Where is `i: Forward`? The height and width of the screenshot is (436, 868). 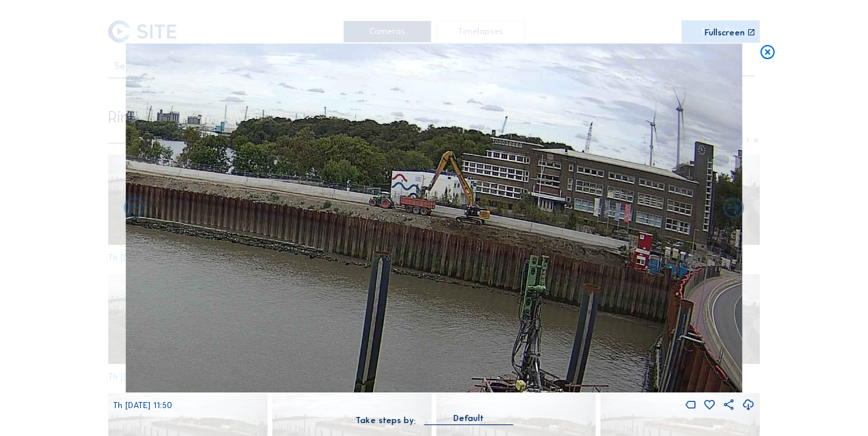
i: Forward is located at coordinates (134, 208).